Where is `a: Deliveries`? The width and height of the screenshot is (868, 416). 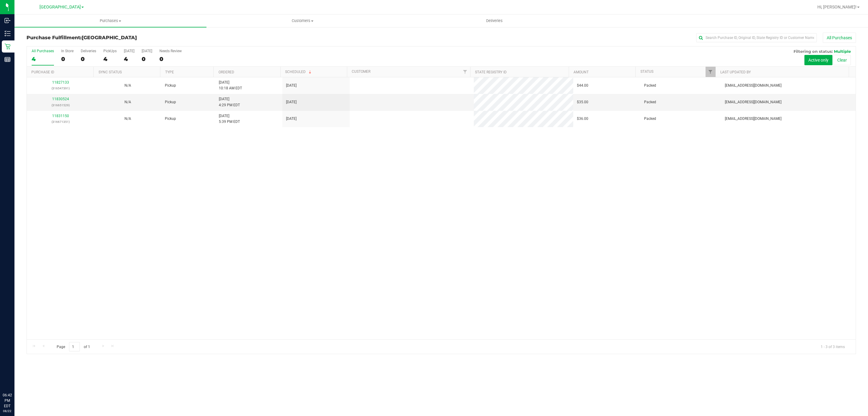 a: Deliveries is located at coordinates (494, 21).